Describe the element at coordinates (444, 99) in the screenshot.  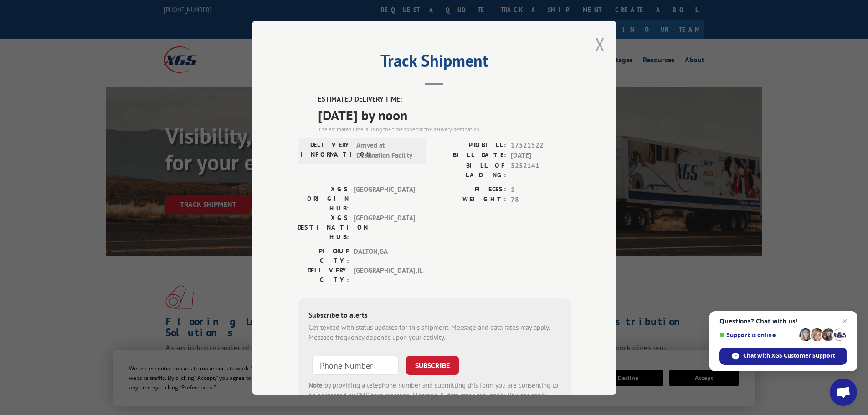
I see `label: ESTIMATED DELIVERY TIME:` at that location.